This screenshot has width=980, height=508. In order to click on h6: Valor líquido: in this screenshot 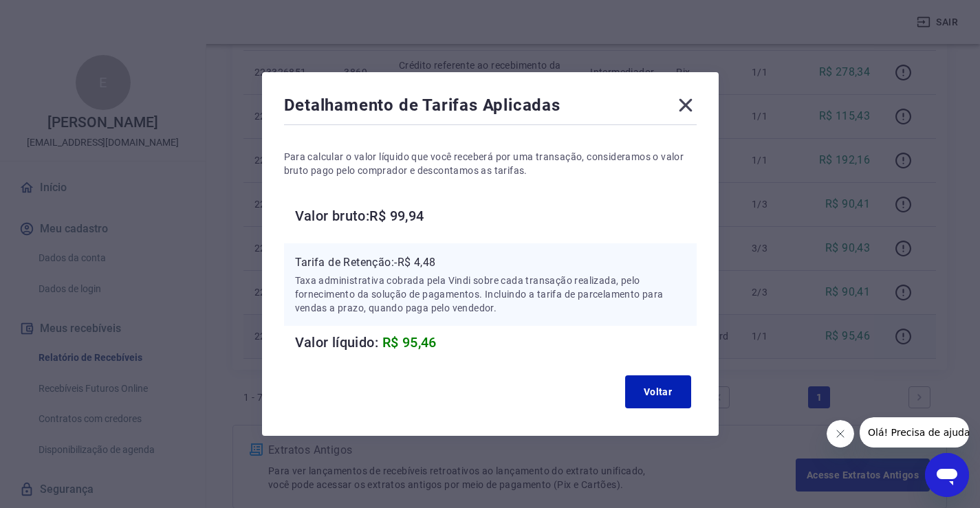, I will do `click(496, 343)`.